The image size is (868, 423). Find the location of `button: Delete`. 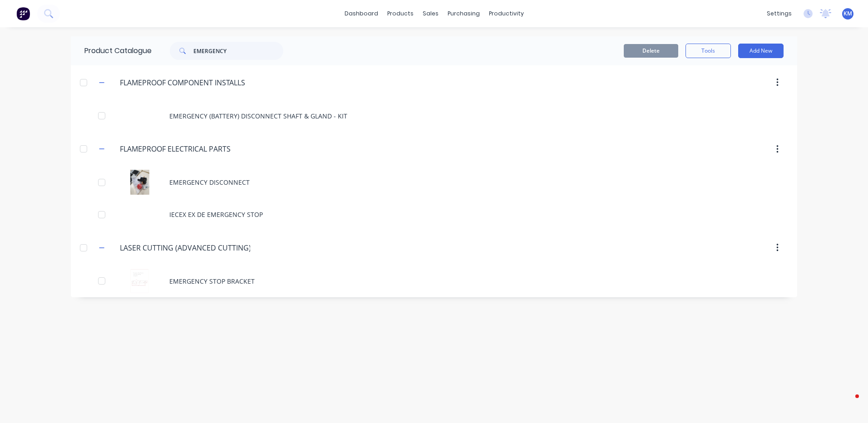

button: Delete is located at coordinates (652, 51).